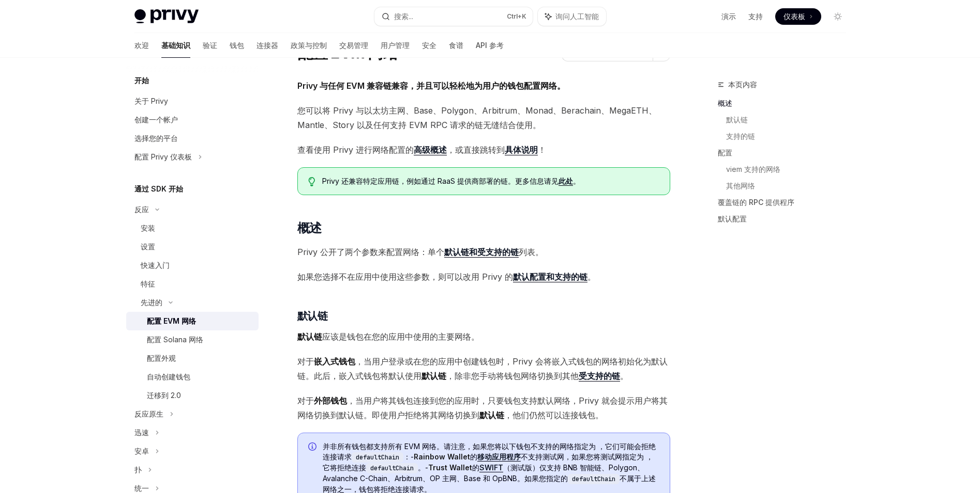 This screenshot has width=980, height=493. Describe the element at coordinates (164, 395) in the screenshot. I see `font: 迁移到 2.0` at that location.